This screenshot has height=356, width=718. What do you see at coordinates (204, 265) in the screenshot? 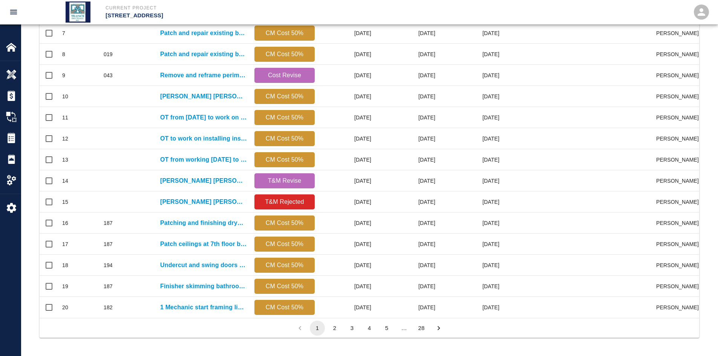
I see `p: Undercut and swing doors for bathrooms` at bounding box center [204, 265].